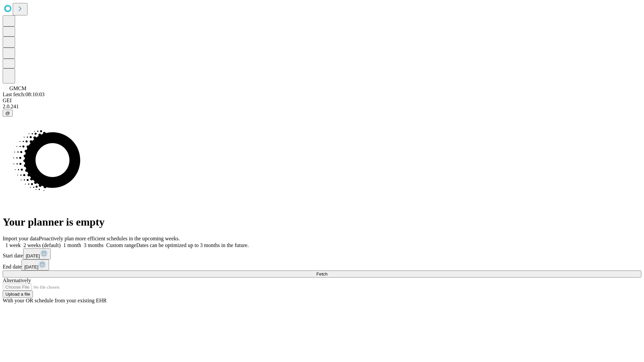  I want to click on span: 2 weeks (default), so click(42, 245).